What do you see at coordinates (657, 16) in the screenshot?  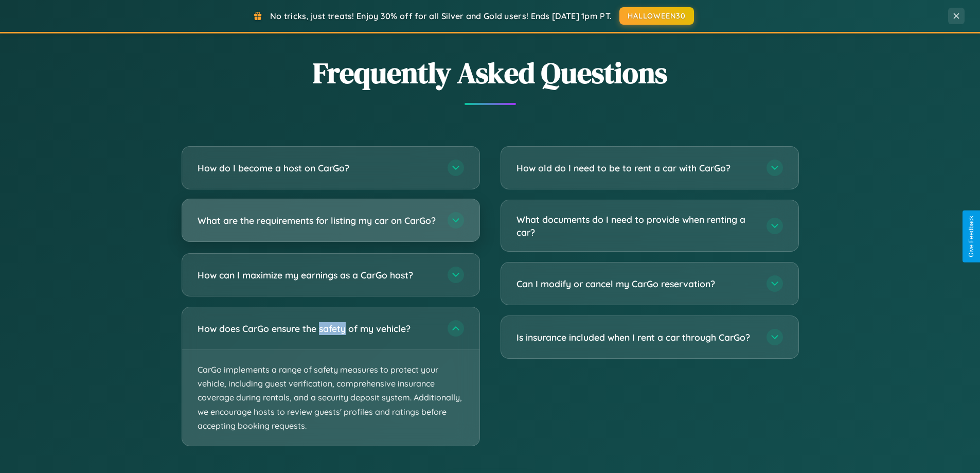 I see `button: HALLOWEEN30` at bounding box center [657, 16].